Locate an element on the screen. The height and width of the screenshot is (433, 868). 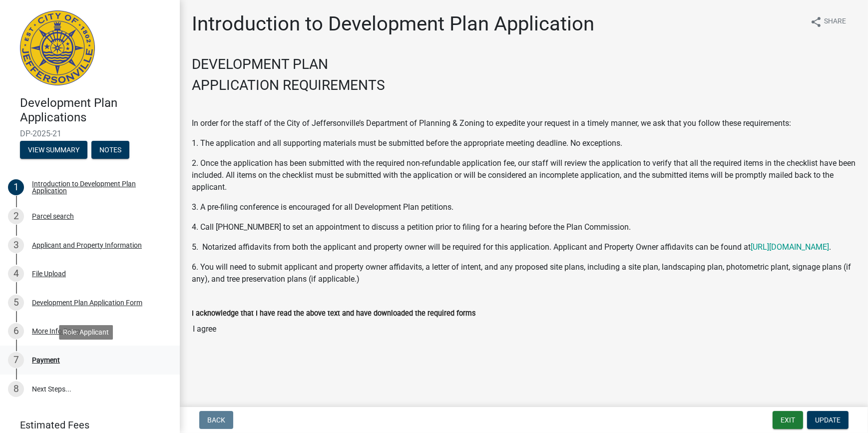
wm-modal-confirm: Summary is located at coordinates (54, 150).